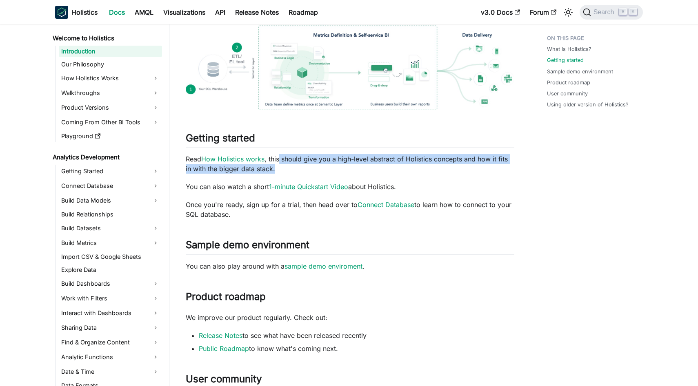 Image resolution: width=698 pixels, height=386 pixels. I want to click on h2: Sample demo environment, so click(350, 247).